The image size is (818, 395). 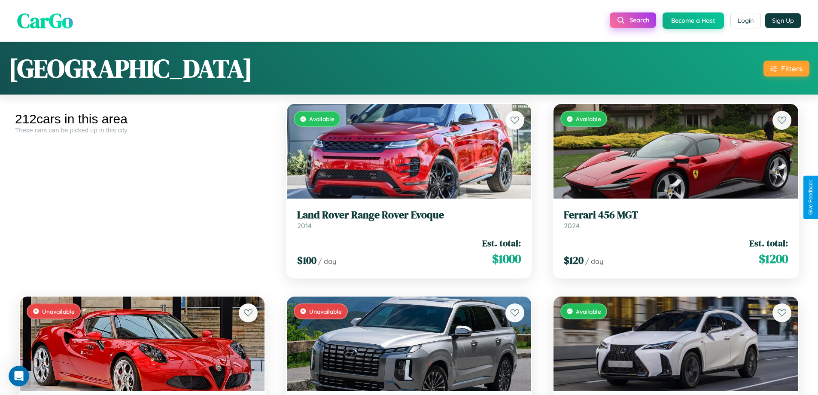 What do you see at coordinates (633, 20) in the screenshot?
I see `button: Search` at bounding box center [633, 20].